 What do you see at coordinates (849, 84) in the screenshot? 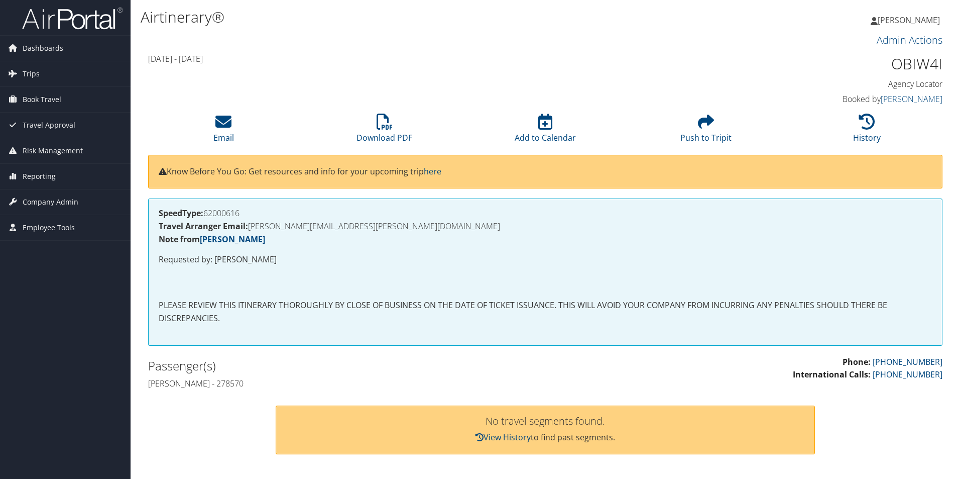
I see `h4: Agency Locator` at bounding box center [849, 84].